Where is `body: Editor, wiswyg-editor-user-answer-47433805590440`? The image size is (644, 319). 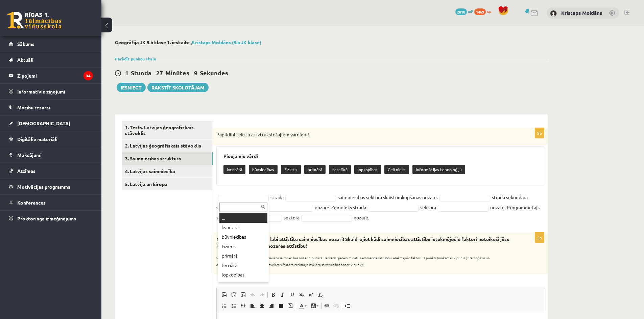
body: Editor, wiswyg-editor-user-answer-47433805590440 is located at coordinates (164, 10).